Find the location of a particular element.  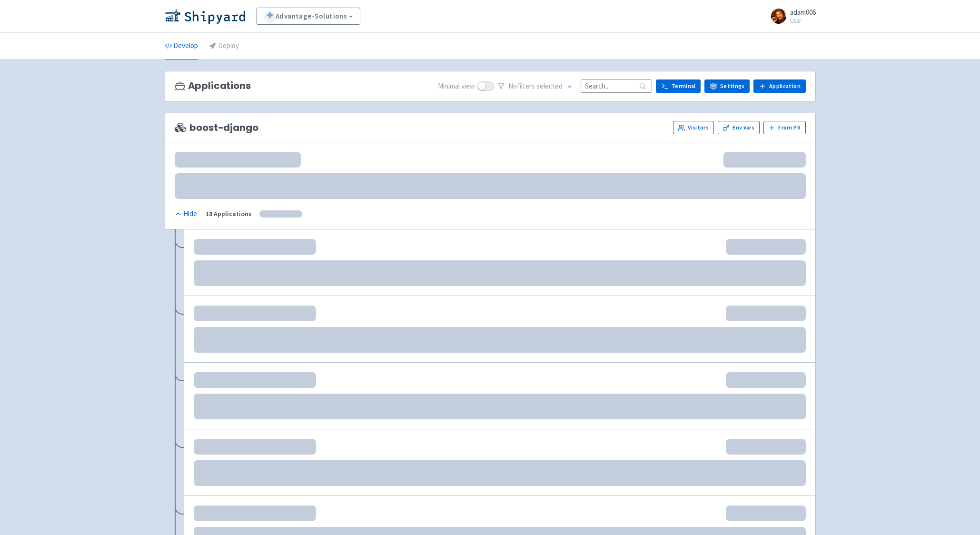

h3: Applications is located at coordinates (213, 85).